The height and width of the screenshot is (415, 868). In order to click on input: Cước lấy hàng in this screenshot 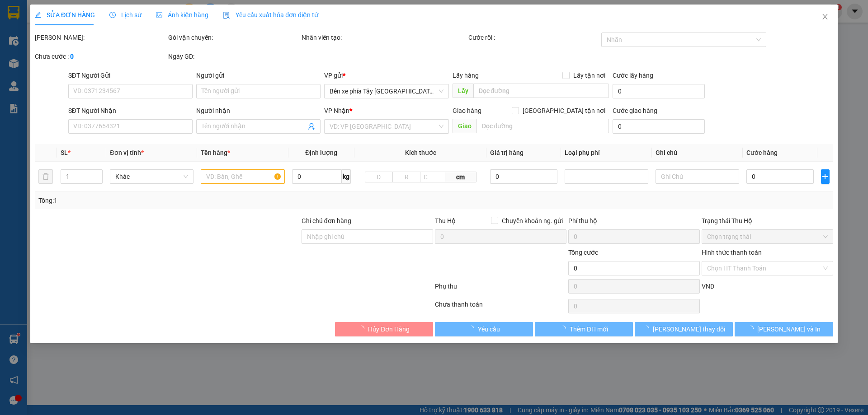, I will do `click(659, 91)`.